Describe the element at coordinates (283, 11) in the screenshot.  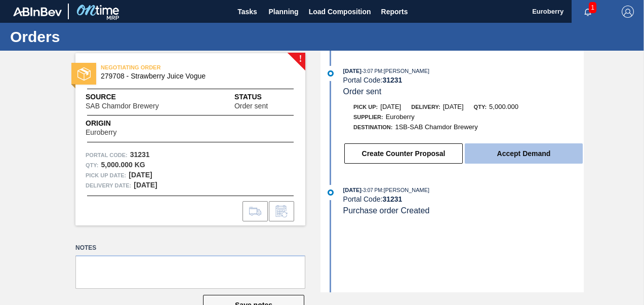
I see `span: Planning` at that location.